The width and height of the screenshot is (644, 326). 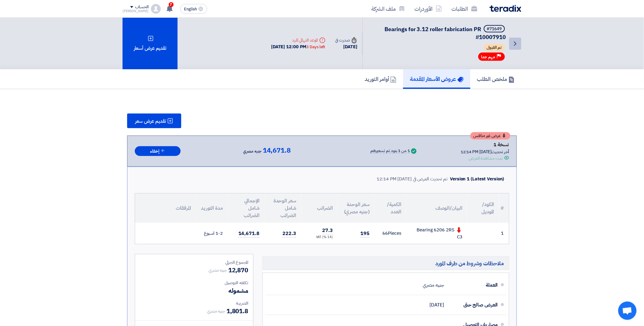 What do you see at coordinates (505, 8) in the screenshot?
I see `img: Teradix logo` at bounding box center [505, 8].